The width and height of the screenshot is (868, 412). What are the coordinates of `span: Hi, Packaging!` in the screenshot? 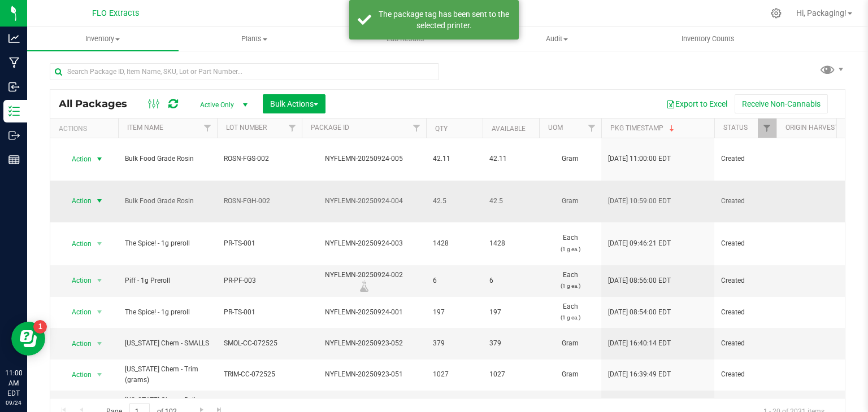 It's located at (822, 13).